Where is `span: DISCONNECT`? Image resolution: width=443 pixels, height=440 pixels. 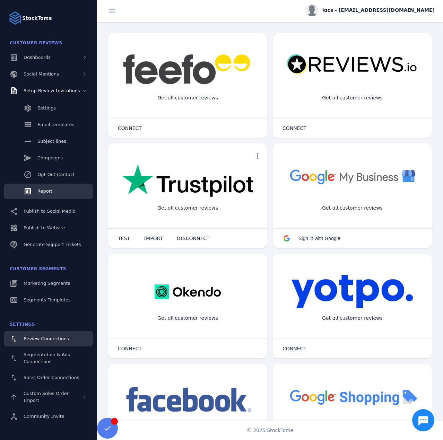 span: DISCONNECT is located at coordinates (193, 238).